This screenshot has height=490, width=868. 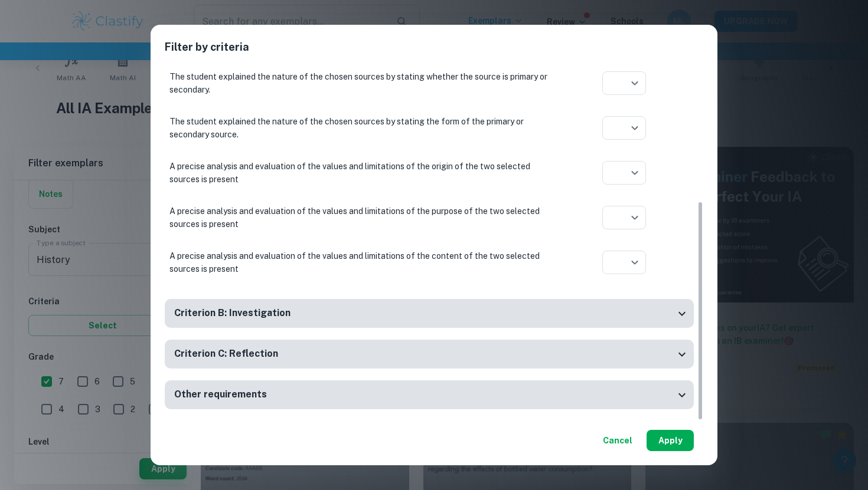 I want to click on p: A precise analysis and evaluation of the values and limitations of the origin of the two selected..., so click(x=364, y=173).